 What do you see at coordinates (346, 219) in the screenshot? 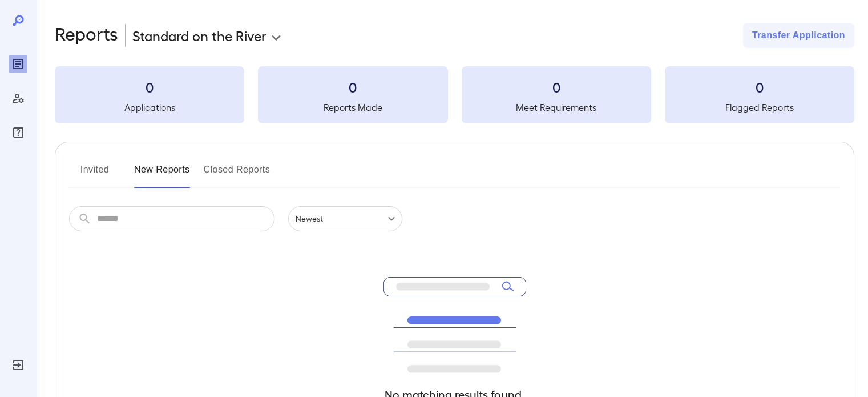
I see `div: Newest` at bounding box center [346, 219].